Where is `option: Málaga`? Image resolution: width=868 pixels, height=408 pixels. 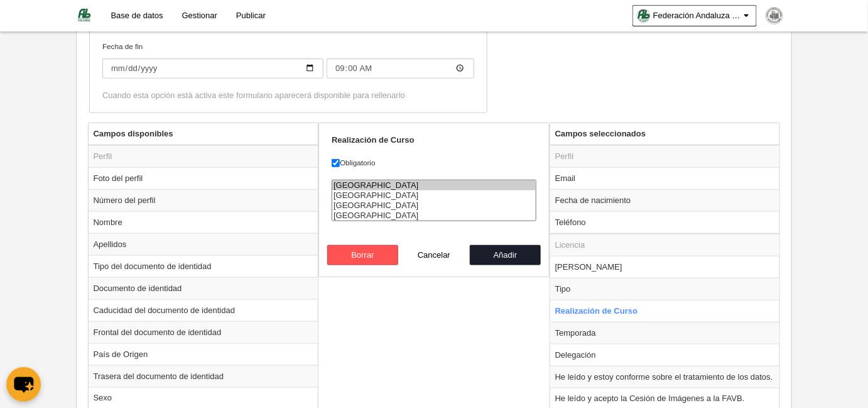 option: Málaga is located at coordinates (434, 186).